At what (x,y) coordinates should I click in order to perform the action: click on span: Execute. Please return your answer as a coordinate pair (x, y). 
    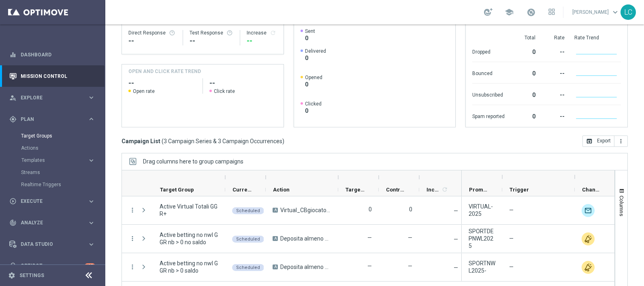
    Looking at the image, I should click on (54, 201).